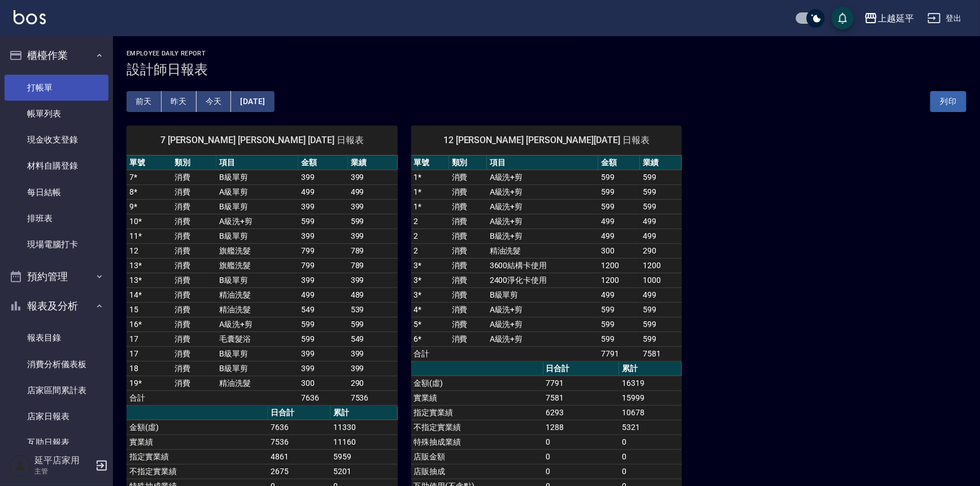 Image resolution: width=980 pixels, height=486 pixels. What do you see at coordinates (948, 101) in the screenshot?
I see `button: 列印` at bounding box center [948, 101].